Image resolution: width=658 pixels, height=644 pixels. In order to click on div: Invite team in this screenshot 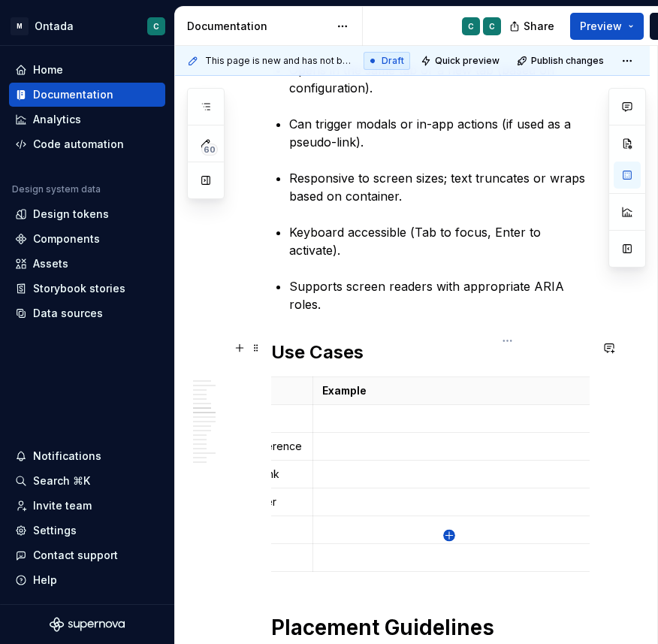, I will do `click(62, 505)`.